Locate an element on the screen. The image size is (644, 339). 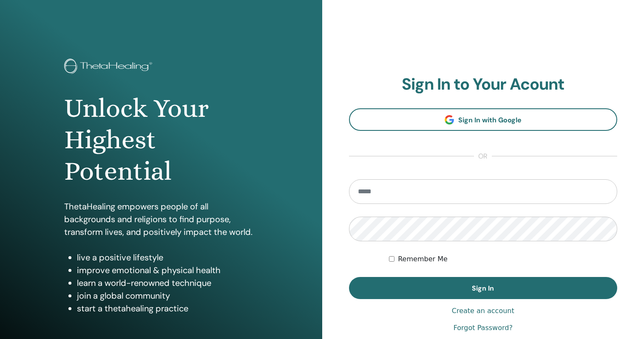
a: Forgot Password? is located at coordinates (483, 328).